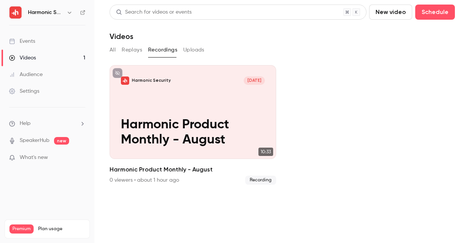  Describe the element at coordinates (125, 80) in the screenshot. I see `img: Harmonic Product Monthly - August` at that location.